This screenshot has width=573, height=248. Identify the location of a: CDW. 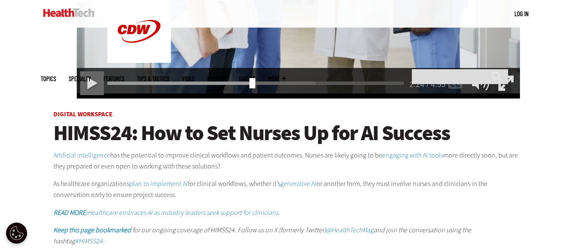
(139, 60).